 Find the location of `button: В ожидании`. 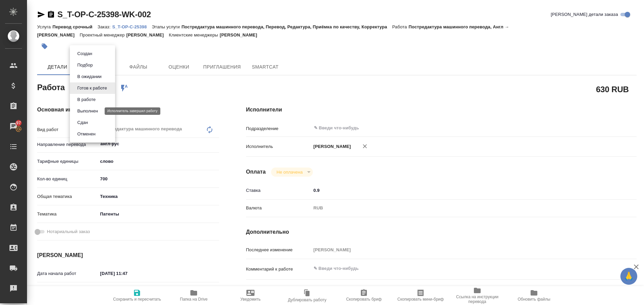

button: В ожидании is located at coordinates (89, 77).